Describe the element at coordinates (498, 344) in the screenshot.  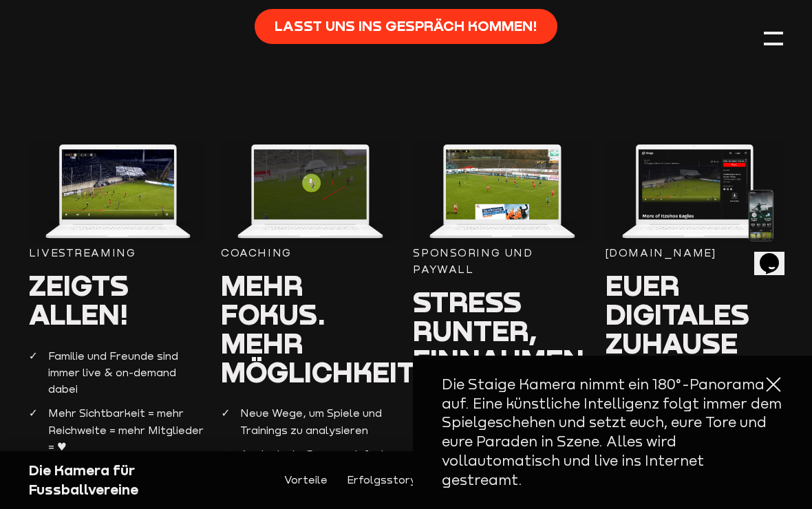
I see `span: Stress runter, Einnahmen hoch!` at that location.